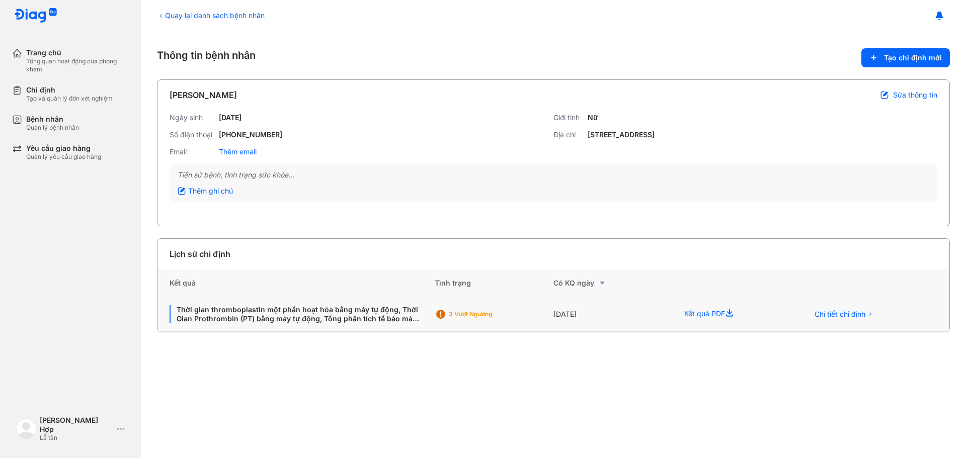  I want to click on div: Quản lý bệnh nhân, so click(52, 128).